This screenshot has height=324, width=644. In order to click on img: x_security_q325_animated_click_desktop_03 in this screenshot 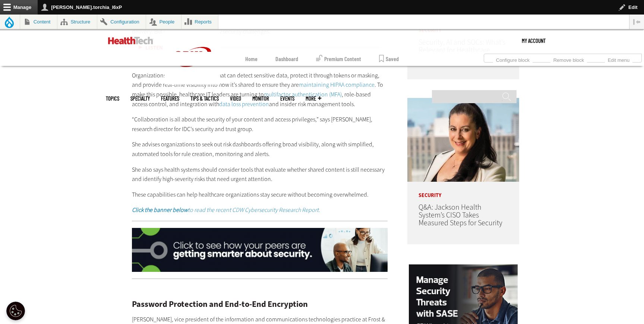, I will do `click(260, 250)`.